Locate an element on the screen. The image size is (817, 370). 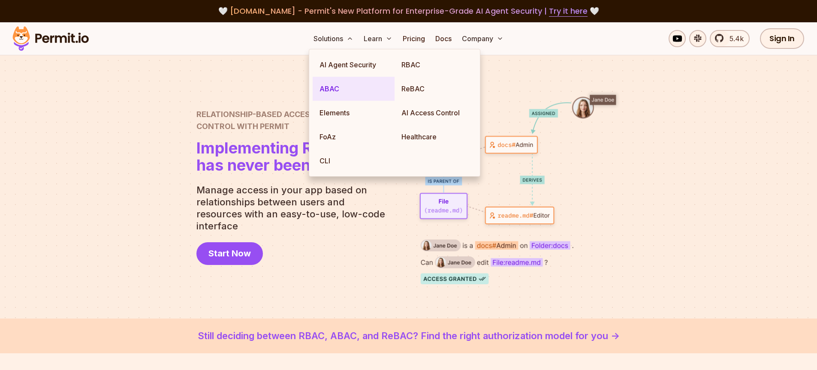
a: Docs is located at coordinates (443, 39).